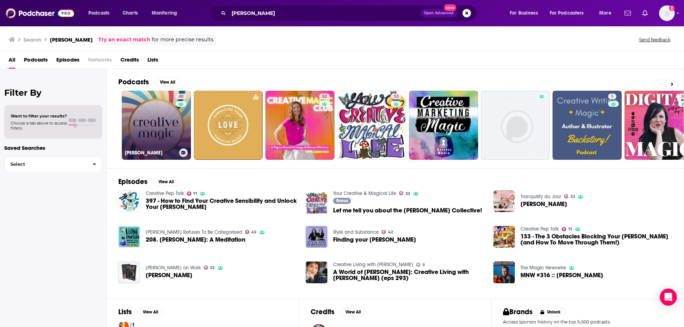 This screenshot has width=684, height=327. Describe the element at coordinates (129, 237) in the screenshot. I see `a: 208. Creative Magic: A Meditation` at that location.